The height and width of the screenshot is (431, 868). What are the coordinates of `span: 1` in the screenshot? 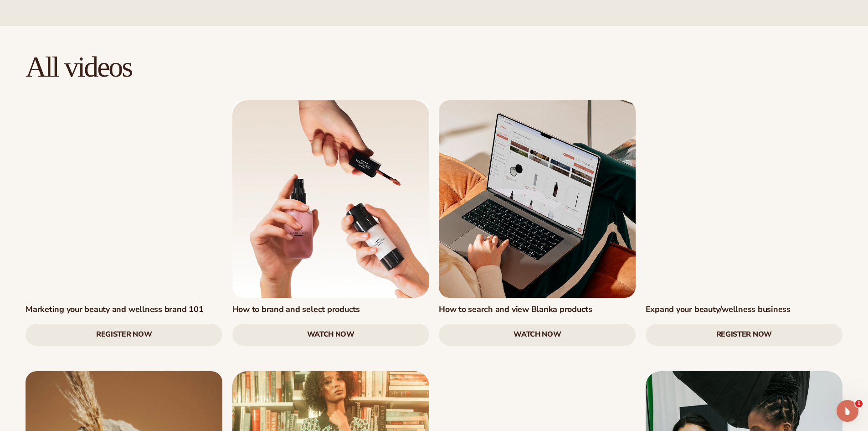 It's located at (859, 403).